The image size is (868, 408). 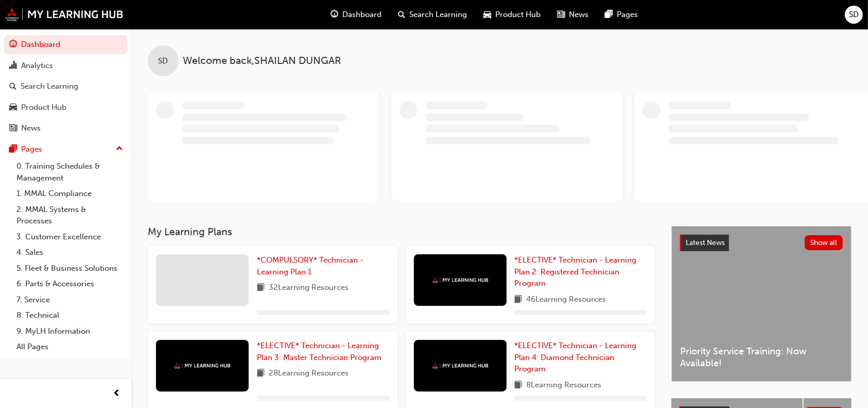 I want to click on a: pages-iconPages, so click(x=621, y=15).